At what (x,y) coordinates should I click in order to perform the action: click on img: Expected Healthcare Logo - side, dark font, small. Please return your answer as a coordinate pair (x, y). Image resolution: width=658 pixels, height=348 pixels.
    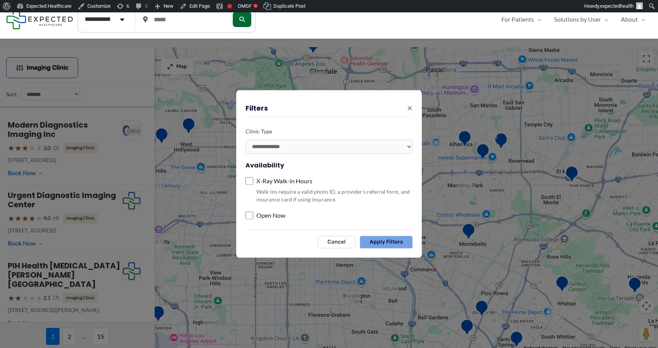
    Looking at the image, I should click on (39, 19).